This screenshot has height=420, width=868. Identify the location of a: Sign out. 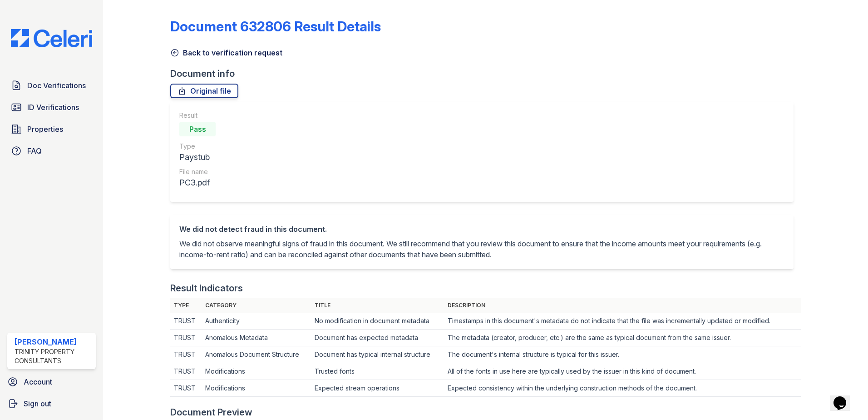
(52, 403).